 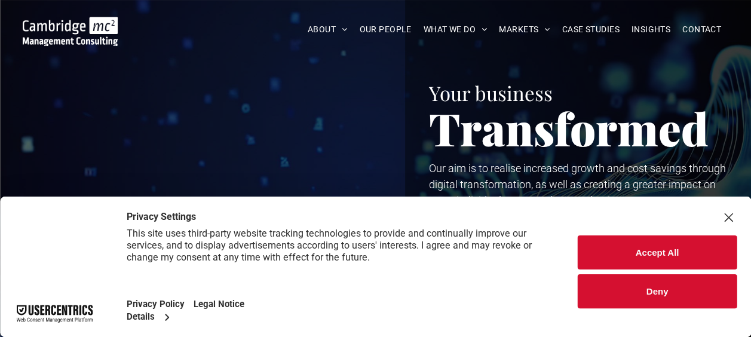 What do you see at coordinates (569, 128) in the screenshot?
I see `span: Transformed` at bounding box center [569, 128].